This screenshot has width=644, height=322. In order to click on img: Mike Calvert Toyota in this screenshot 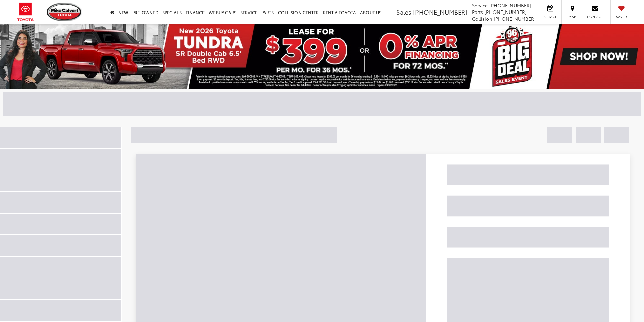, I will do `click(64, 12)`.